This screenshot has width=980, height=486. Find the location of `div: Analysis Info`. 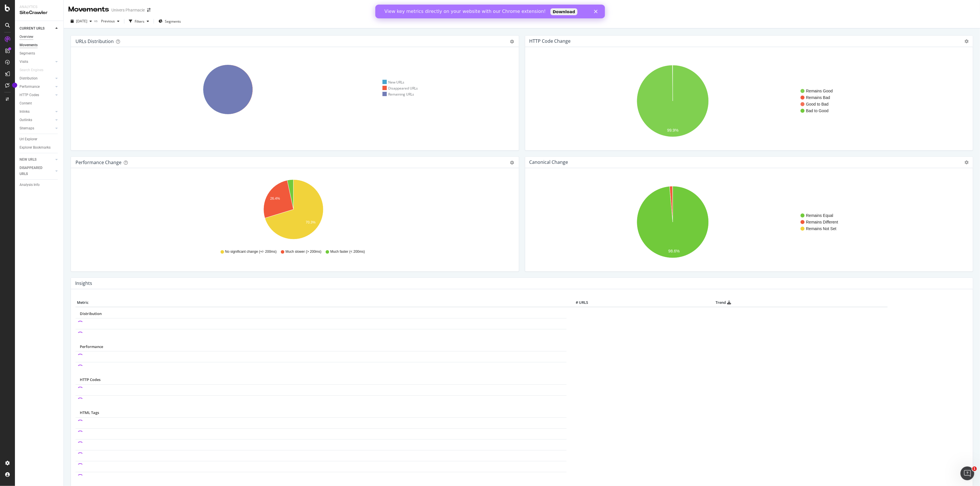

div: Analysis Info is located at coordinates (29, 185).